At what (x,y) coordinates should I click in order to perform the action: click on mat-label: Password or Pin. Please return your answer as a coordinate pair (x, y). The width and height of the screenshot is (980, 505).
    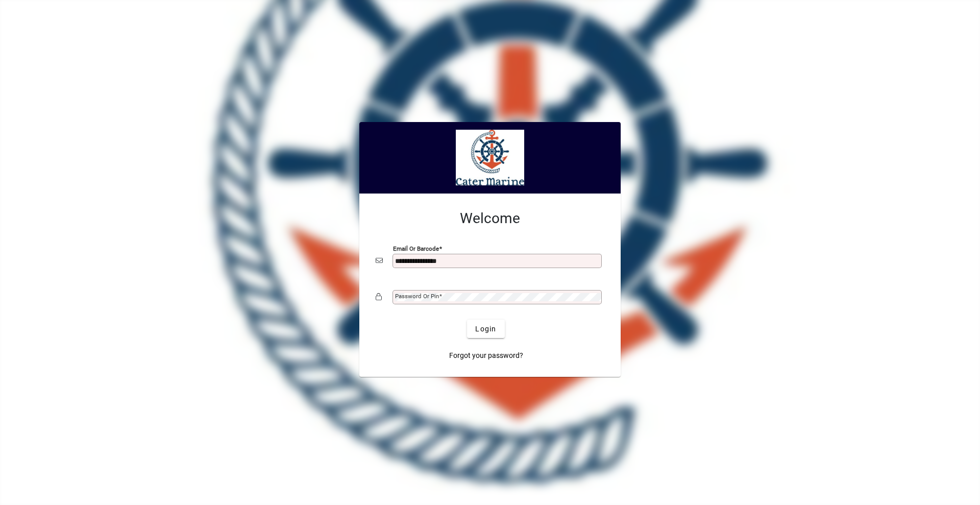
    Looking at the image, I should click on (417, 296).